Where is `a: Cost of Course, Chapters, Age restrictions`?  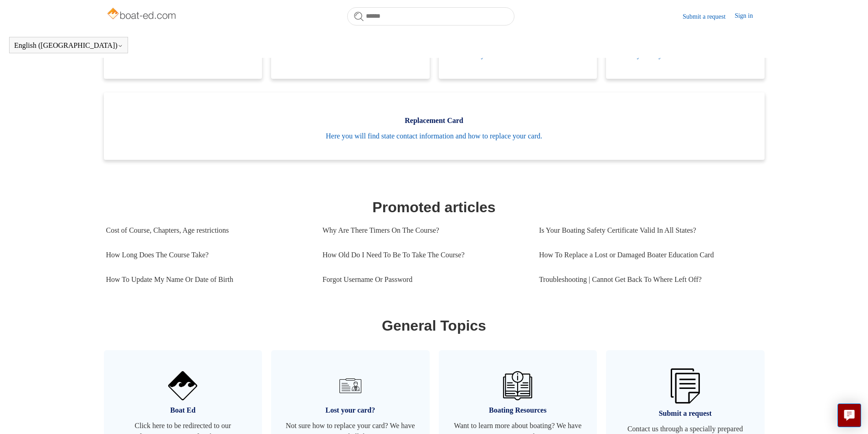 a: Cost of Course, Chapters, Age restrictions is located at coordinates (207, 231).